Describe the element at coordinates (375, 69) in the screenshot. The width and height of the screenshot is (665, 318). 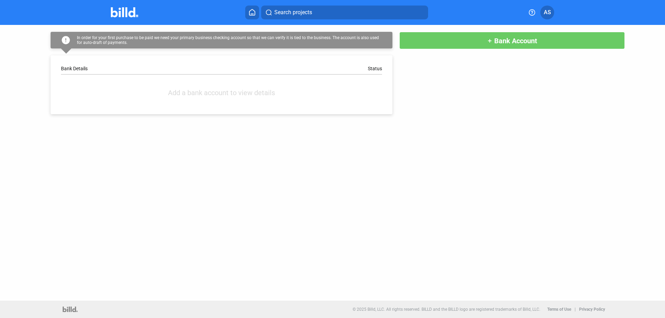
I see `div: Status` at that location.